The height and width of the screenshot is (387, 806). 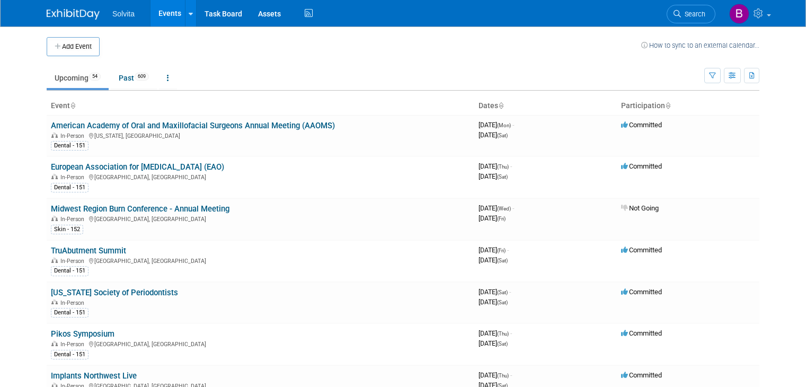 What do you see at coordinates (700, 45) in the screenshot?
I see `a: How to sync to an external calendar...` at bounding box center [700, 45].